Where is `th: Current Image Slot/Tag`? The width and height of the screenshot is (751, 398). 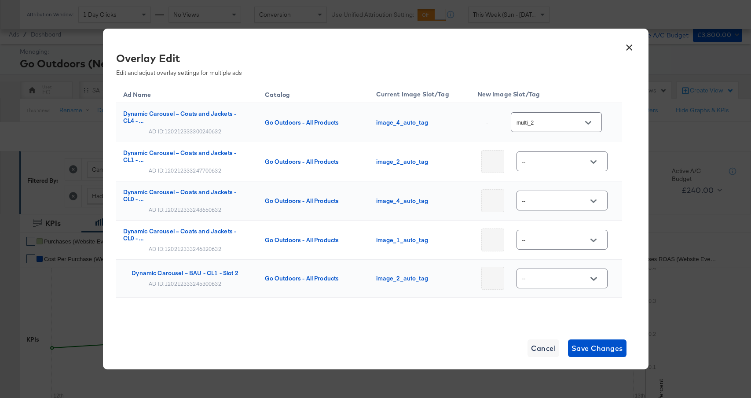 th: Current Image Slot/Tag is located at coordinates (420, 93).